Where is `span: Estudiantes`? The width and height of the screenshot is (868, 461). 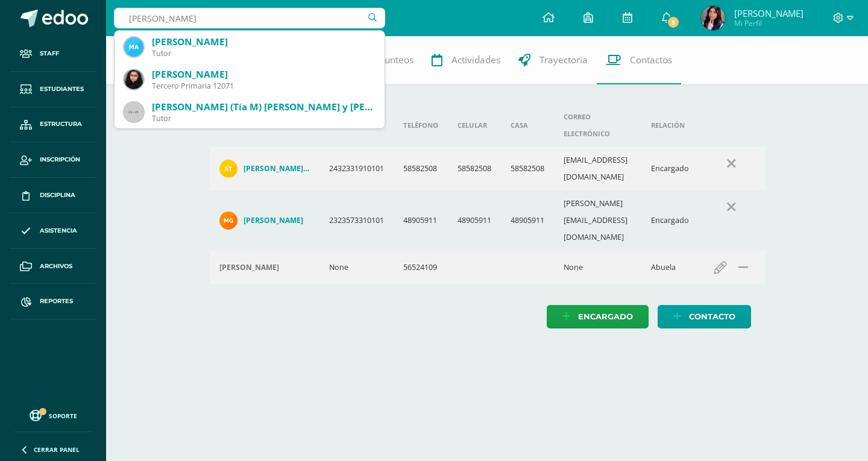
span: Estudiantes is located at coordinates (61, 89).